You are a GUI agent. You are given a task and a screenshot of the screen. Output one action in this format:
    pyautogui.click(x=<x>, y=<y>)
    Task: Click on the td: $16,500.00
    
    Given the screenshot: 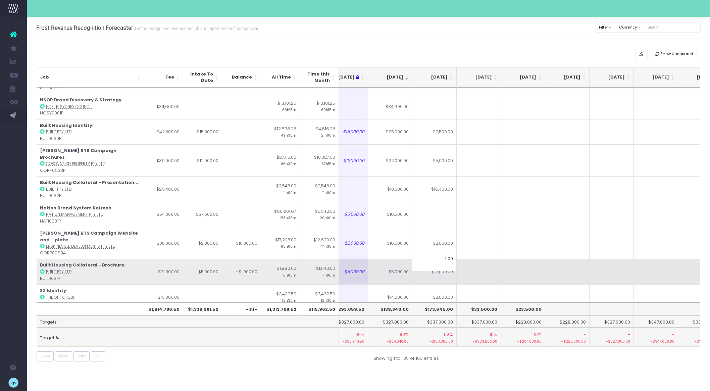 What is the action you would take?
    pyautogui.click(x=390, y=214)
    